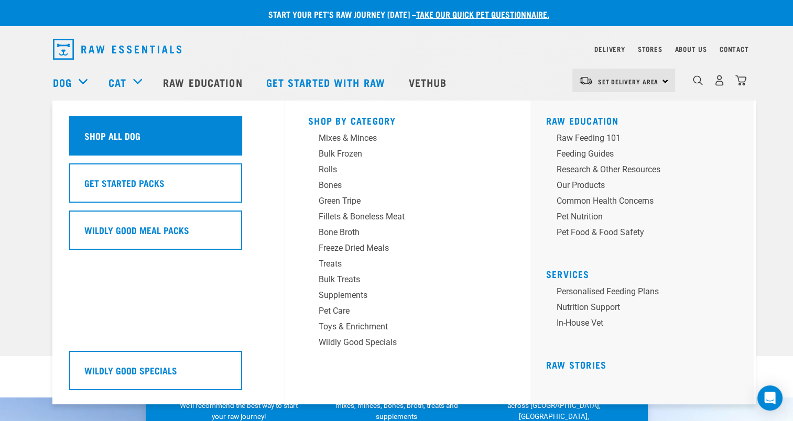 This screenshot has width=793, height=421. Describe the element at coordinates (408, 187) in the screenshot. I see `a: Bones` at that location.